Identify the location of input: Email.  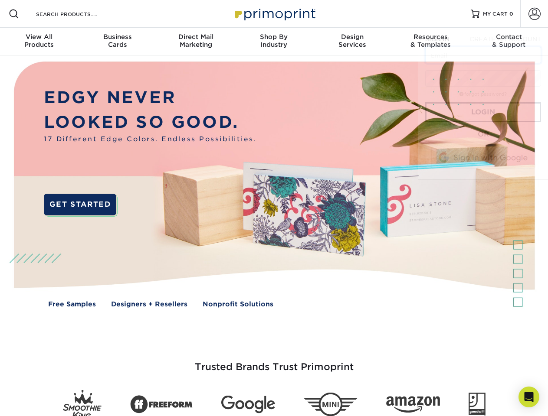
(483, 55).